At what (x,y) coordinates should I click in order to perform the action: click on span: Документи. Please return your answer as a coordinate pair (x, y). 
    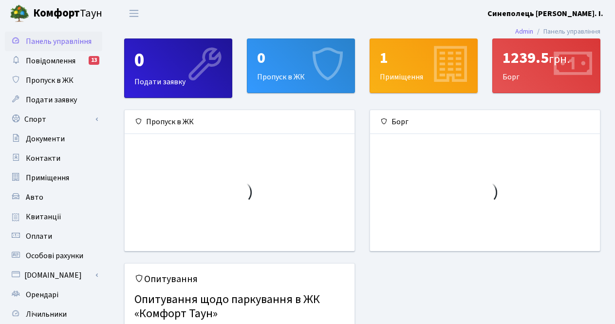
    Looking at the image, I should click on (45, 139).